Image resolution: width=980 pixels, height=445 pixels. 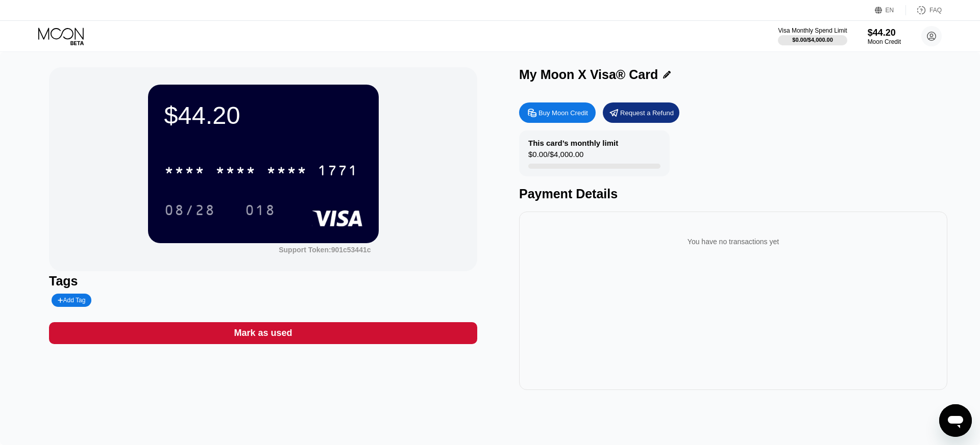 What do you see at coordinates (263, 333) in the screenshot?
I see `div: Mark as used` at bounding box center [263, 333].